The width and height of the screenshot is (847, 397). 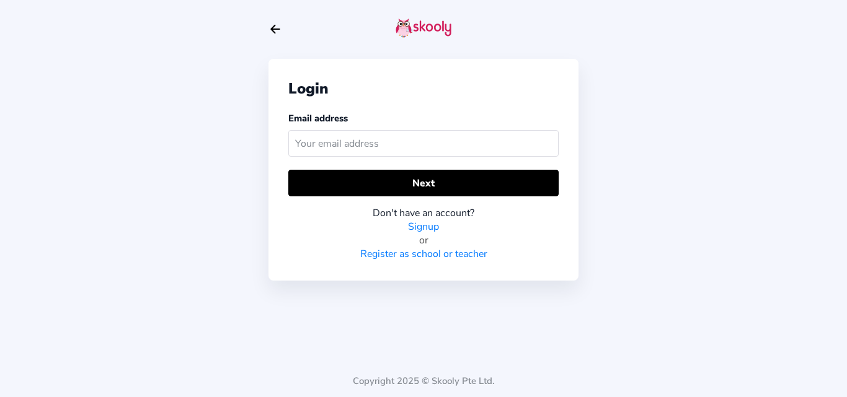 I want to click on div: Don't have an account?, so click(x=423, y=213).